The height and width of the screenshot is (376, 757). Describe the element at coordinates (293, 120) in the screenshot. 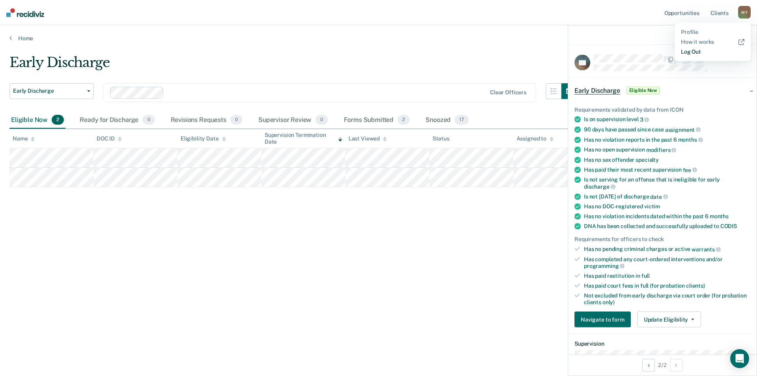

I see `div: Supervisor Review` at that location.